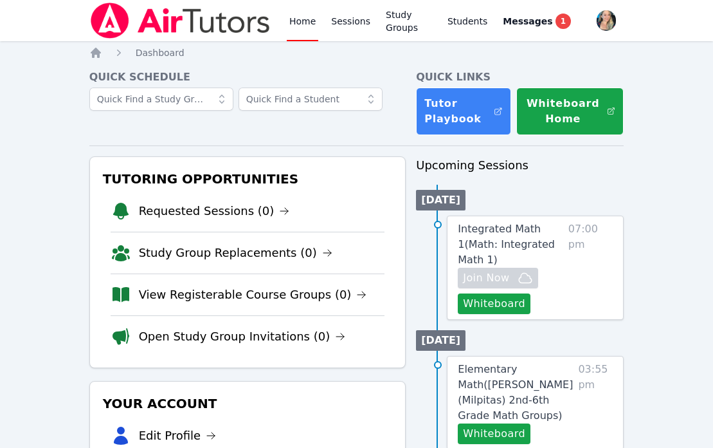 The image size is (713, 448). What do you see at coordinates (248, 179) in the screenshot?
I see `h3: Tutoring Opportunities` at bounding box center [248, 179].